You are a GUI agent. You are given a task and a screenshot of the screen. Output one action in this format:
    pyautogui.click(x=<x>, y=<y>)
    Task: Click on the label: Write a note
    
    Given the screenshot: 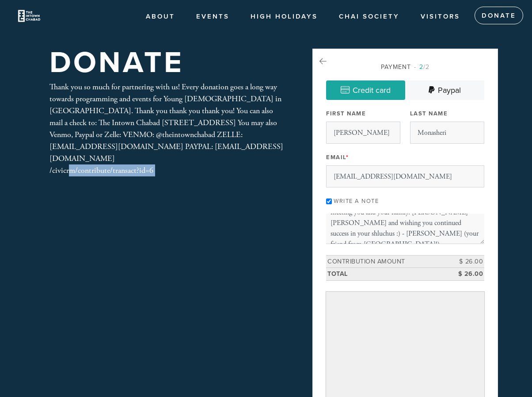 What is the action you would take?
    pyautogui.click(x=356, y=201)
    